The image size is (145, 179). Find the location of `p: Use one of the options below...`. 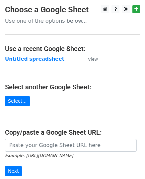

p: Use one of the options below... is located at coordinates (72, 21).